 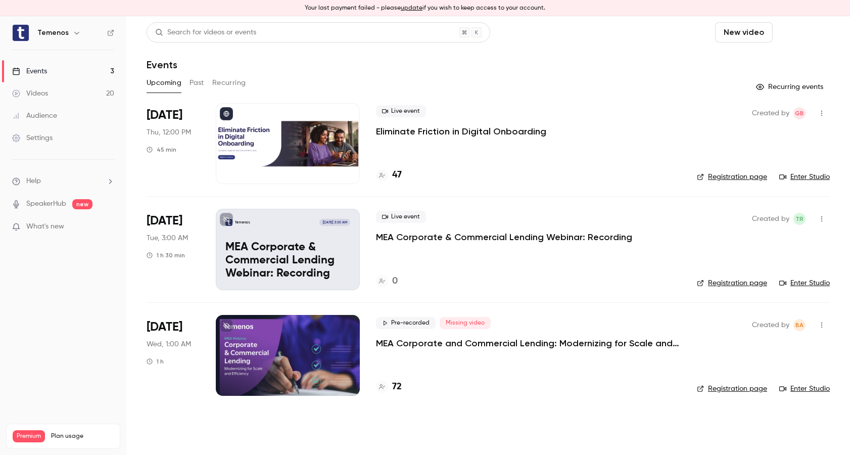 I want to click on button: Schedule, so click(x=803, y=32).